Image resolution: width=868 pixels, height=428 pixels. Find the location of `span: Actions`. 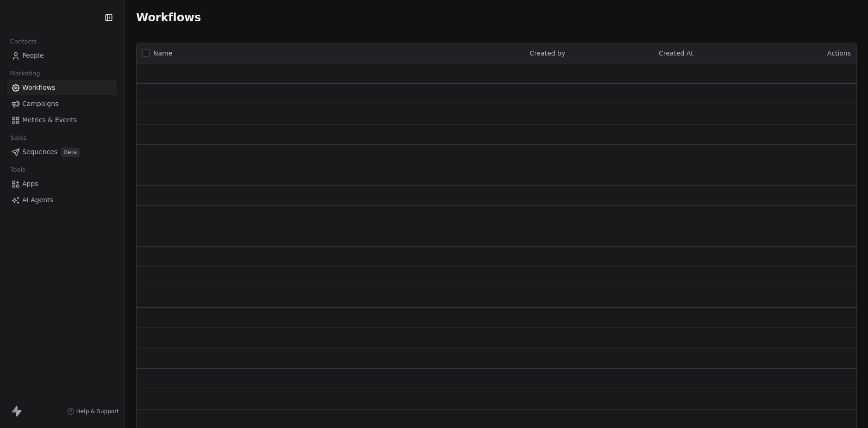

span: Actions is located at coordinates (839, 53).